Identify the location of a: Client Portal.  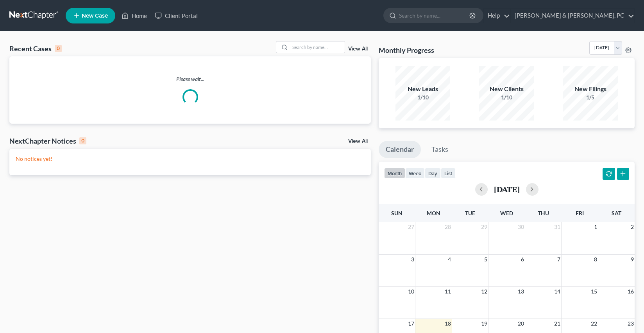
(176, 16).